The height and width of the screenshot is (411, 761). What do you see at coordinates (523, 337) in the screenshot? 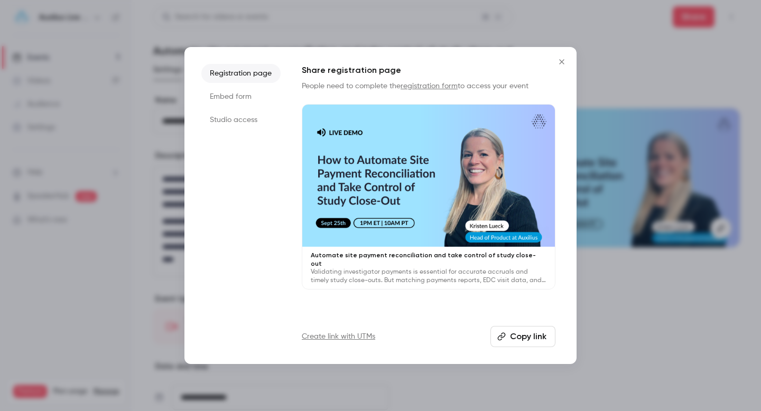
I see `button: Copy link` at bounding box center [523, 337].